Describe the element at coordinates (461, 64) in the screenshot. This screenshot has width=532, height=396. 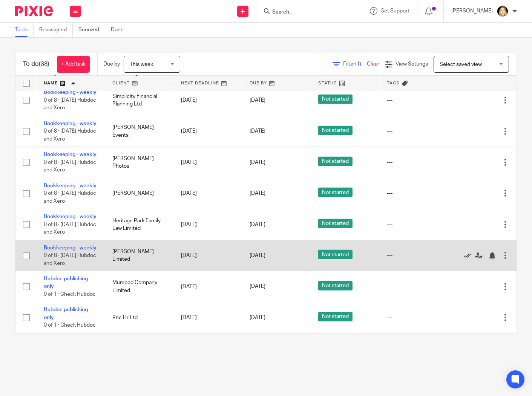
I see `span: Select saved view` at that location.